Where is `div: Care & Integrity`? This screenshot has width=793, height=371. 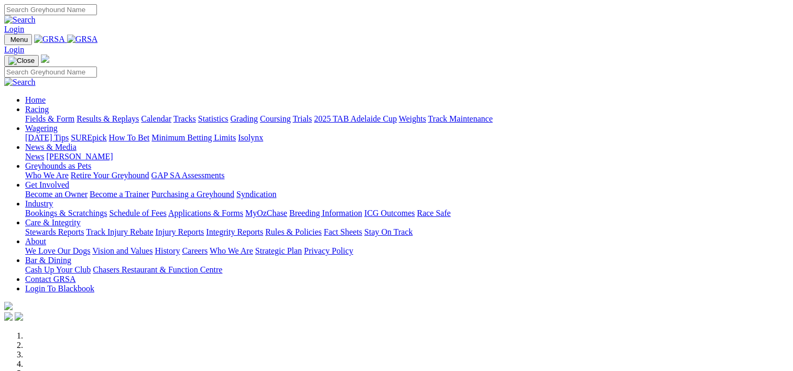 div: Care & Integrity is located at coordinates (407, 232).